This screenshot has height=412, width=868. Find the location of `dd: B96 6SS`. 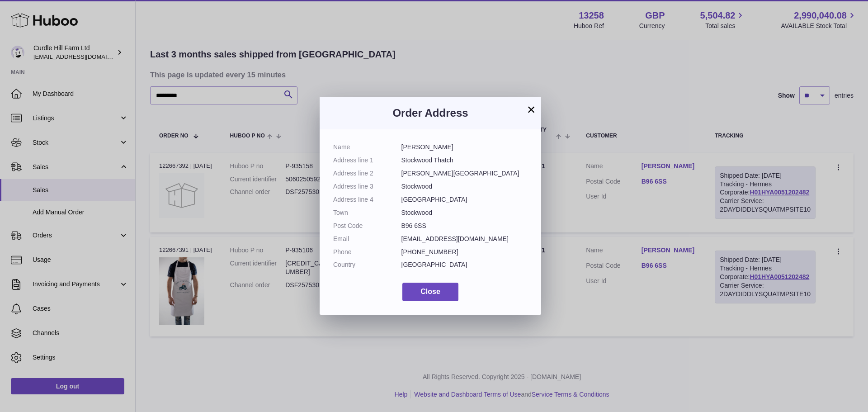

dd: B96 6SS is located at coordinates (465, 226).